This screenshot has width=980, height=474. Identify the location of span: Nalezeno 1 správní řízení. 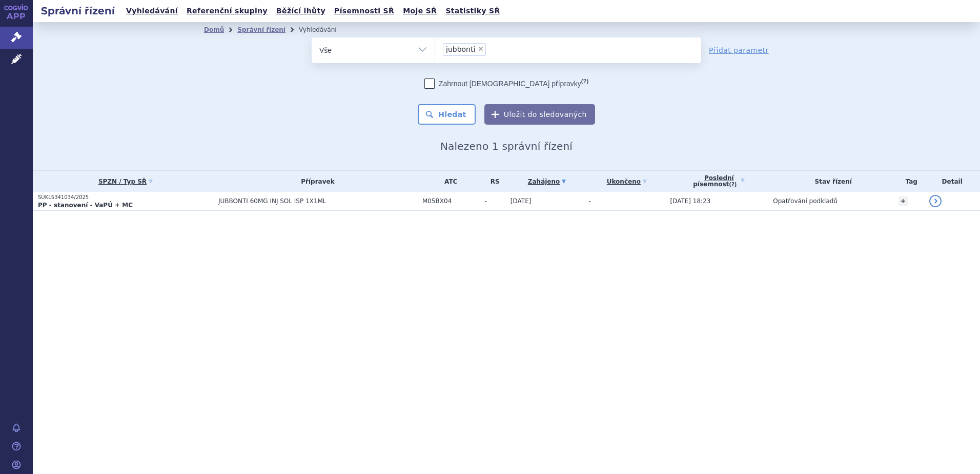
(506, 146).